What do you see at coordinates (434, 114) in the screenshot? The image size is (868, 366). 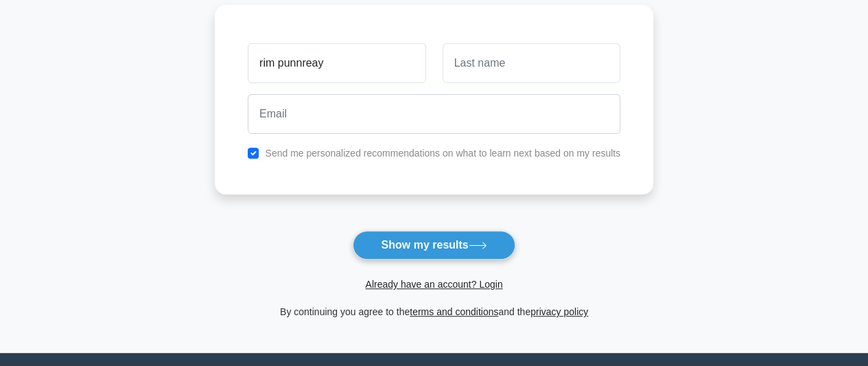 I see `input: Email` at bounding box center [434, 114].